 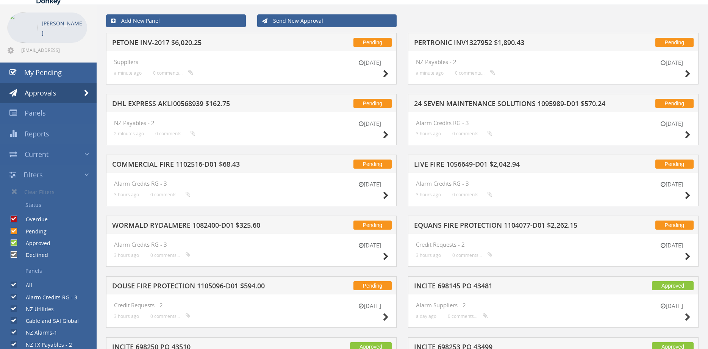 What do you see at coordinates (251, 62) in the screenshot?
I see `h4: Suppliers` at bounding box center [251, 62].